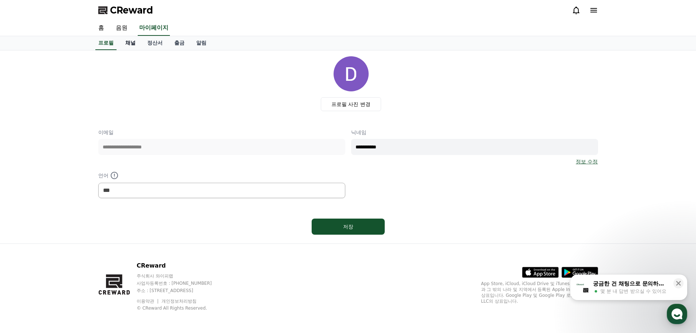 This screenshot has width=696, height=333. What do you see at coordinates (222, 132) in the screenshot?
I see `p: 이메일` at bounding box center [222, 132].